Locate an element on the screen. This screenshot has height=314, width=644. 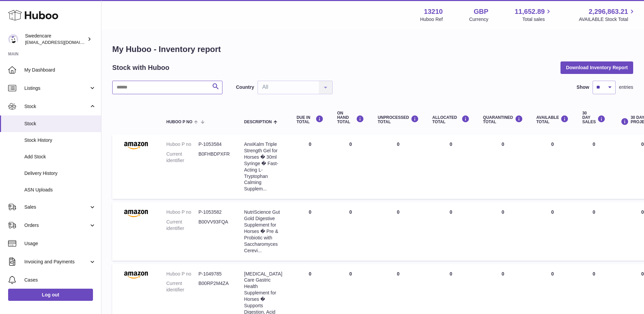
span: Invoicing and Payments is located at coordinates (56, 262).